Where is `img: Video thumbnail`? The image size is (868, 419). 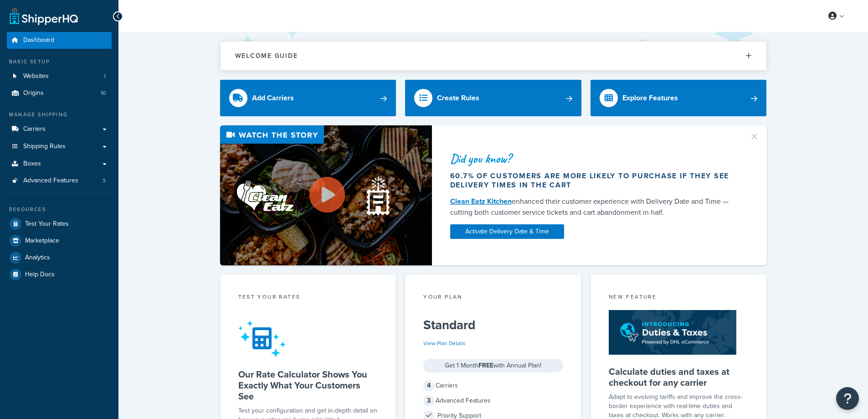 img: Video thumbnail is located at coordinates (326, 195).